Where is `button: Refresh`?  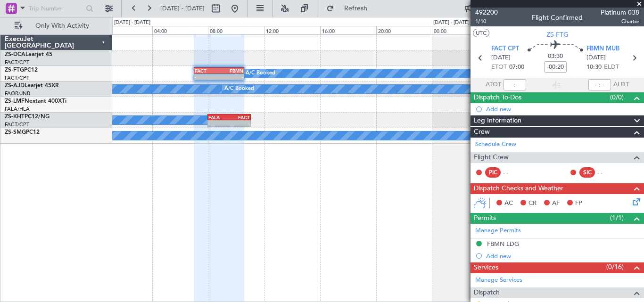 button: Refresh is located at coordinates (350, 8).